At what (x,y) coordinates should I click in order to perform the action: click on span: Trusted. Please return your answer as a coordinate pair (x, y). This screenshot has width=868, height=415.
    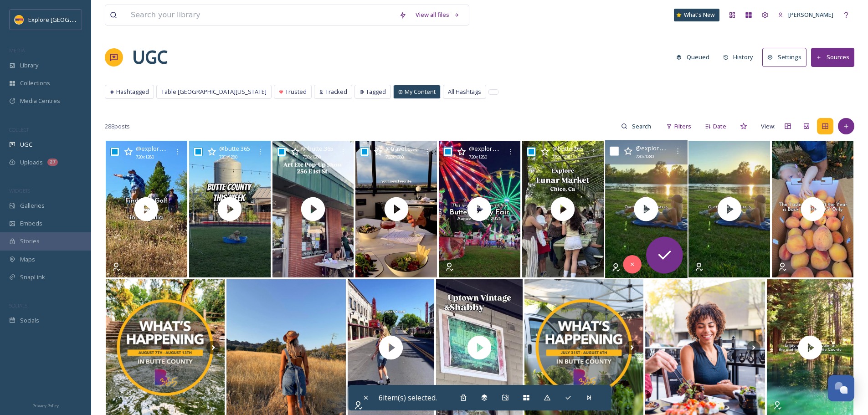
    Looking at the image, I should click on (296, 92).